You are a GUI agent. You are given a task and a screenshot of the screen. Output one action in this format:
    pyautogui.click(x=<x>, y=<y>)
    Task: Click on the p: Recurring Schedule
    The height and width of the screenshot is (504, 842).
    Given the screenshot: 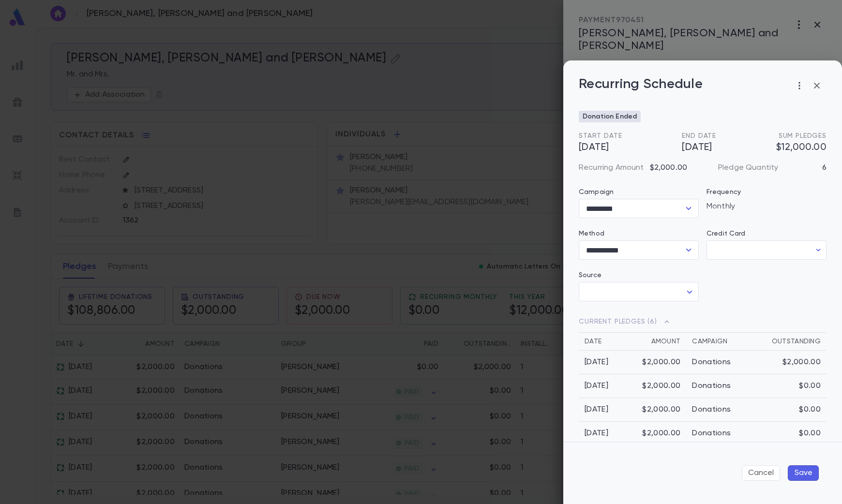 What is the action you would take?
    pyautogui.click(x=640, y=86)
    